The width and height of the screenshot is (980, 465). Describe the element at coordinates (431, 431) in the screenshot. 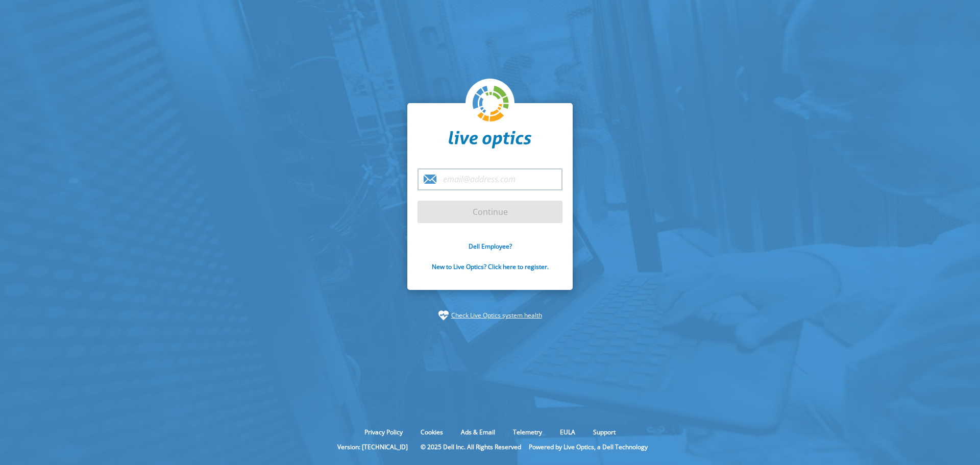

I see `a: Cookies` at that location.